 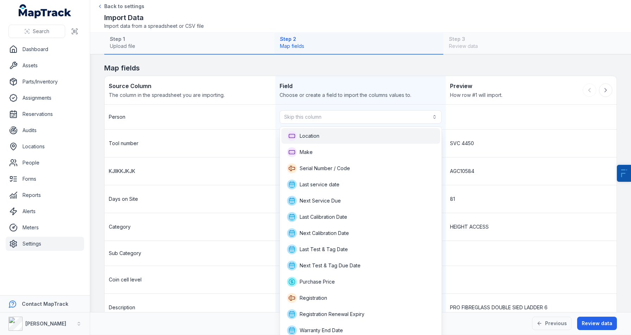 What do you see at coordinates (323, 217) in the screenshot?
I see `span: Last Calibration Date` at bounding box center [323, 217].